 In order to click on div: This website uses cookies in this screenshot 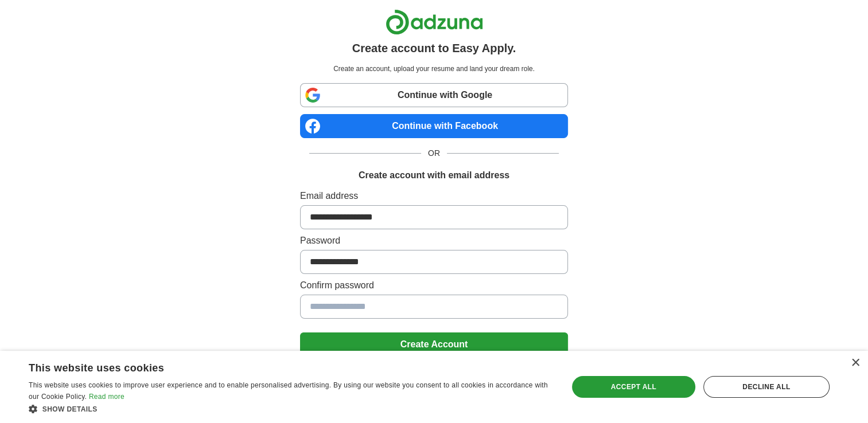, I will do `click(276, 366)`.